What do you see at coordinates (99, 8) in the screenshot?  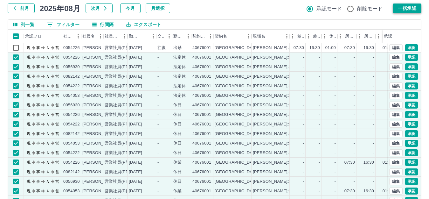 I see `button: 次月` at bounding box center [99, 8].